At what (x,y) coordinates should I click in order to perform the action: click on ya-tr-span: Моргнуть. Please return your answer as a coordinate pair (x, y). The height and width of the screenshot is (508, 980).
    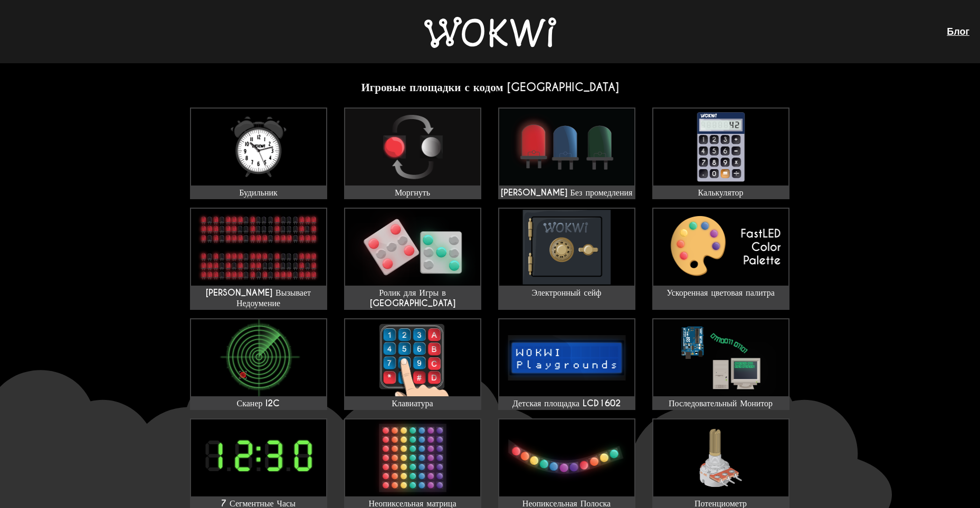
    Looking at the image, I should click on (412, 192).